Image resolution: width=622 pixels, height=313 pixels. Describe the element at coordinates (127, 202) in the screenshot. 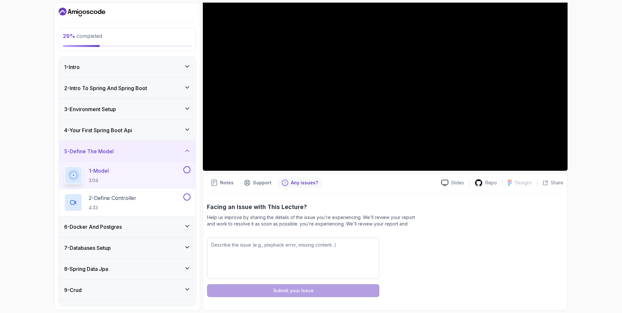

I see `button: 2-Define Controller4:33` at that location.